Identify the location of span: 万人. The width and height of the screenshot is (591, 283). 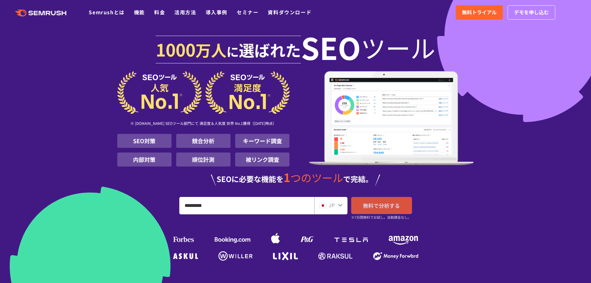
(211, 50).